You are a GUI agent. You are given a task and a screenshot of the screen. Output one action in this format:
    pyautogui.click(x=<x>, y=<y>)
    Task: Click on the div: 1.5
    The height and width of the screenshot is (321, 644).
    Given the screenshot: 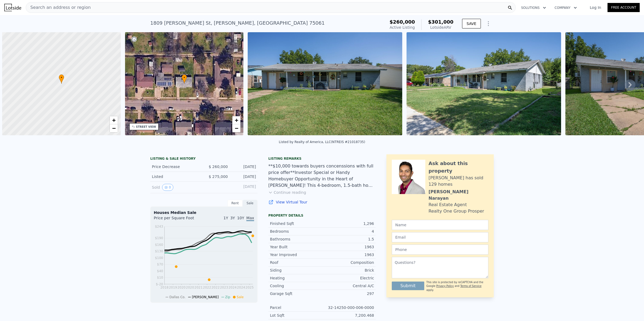 What is the action you would take?
    pyautogui.click(x=348, y=239)
    